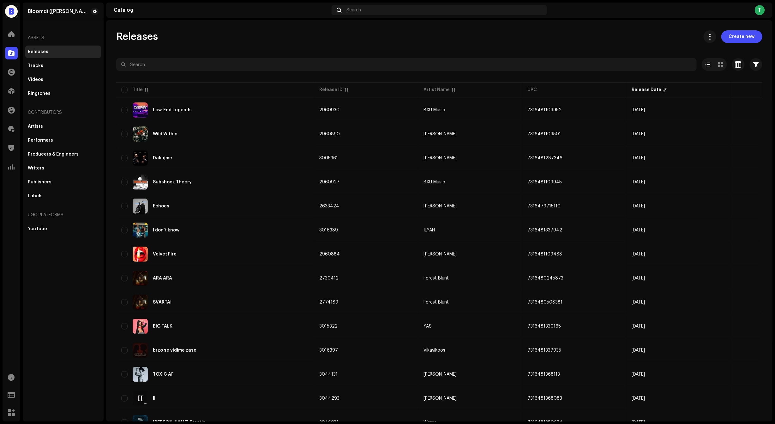  Describe the element at coordinates (11, 11) in the screenshot. I see `img: 87673747-9ce7-436b-aed6-70e10163a7f0` at that location.